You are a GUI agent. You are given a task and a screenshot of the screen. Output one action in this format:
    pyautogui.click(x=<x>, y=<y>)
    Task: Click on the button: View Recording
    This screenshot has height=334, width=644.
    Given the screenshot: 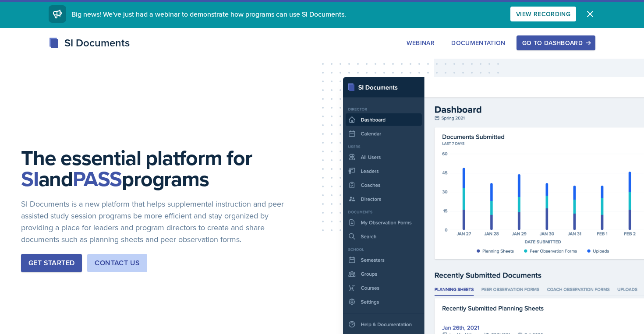 What is the action you would take?
    pyautogui.click(x=543, y=14)
    